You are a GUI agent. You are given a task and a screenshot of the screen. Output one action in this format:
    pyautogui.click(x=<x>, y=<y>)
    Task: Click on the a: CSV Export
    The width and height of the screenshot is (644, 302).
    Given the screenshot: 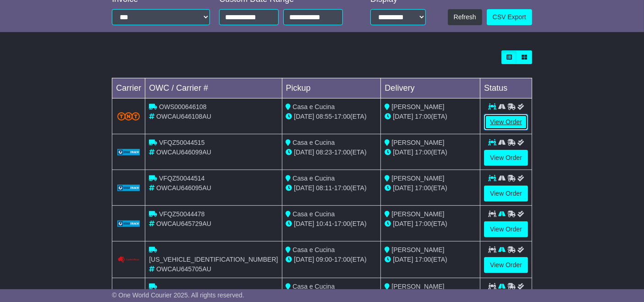 What is the action you would take?
    pyautogui.click(x=509, y=17)
    